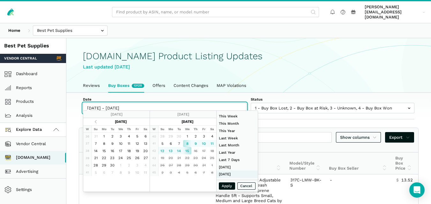  Describe the element at coordinates (237, 145) in the screenshot. I see `li: Last Month` at that location.